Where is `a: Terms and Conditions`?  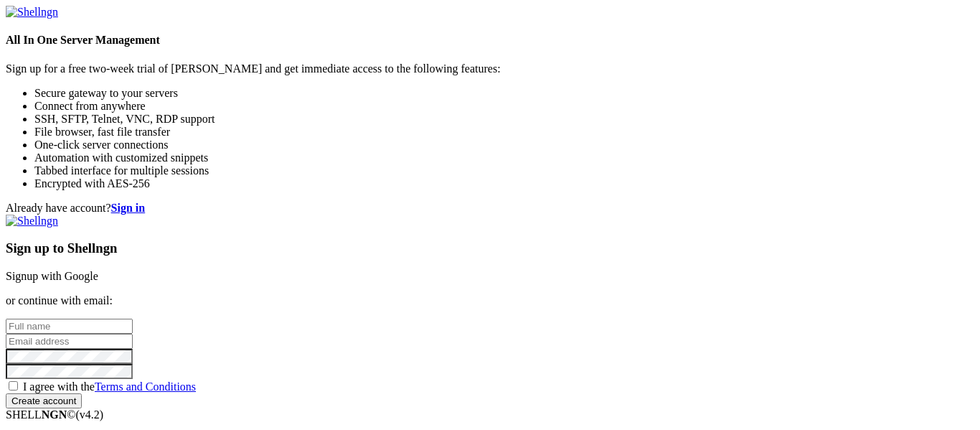 a: Terms and Conditions is located at coordinates (145, 386).